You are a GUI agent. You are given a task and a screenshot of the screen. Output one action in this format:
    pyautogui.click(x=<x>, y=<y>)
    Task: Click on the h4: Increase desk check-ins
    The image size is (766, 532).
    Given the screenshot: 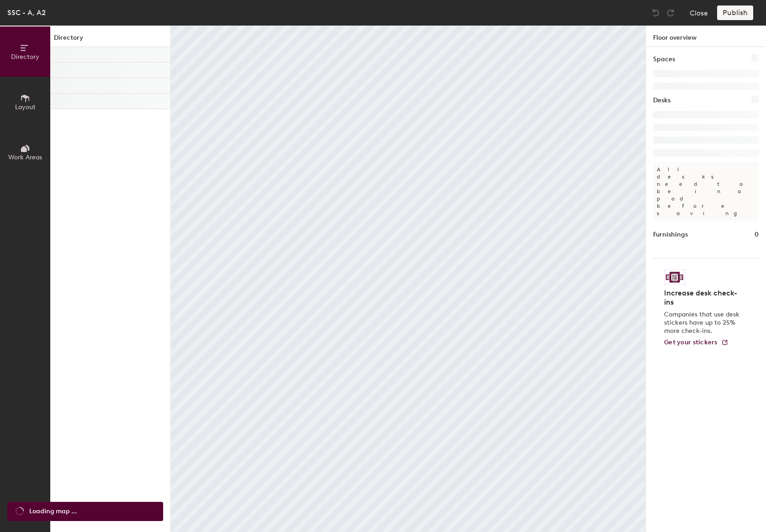 What is the action you would take?
    pyautogui.click(x=703, y=298)
    